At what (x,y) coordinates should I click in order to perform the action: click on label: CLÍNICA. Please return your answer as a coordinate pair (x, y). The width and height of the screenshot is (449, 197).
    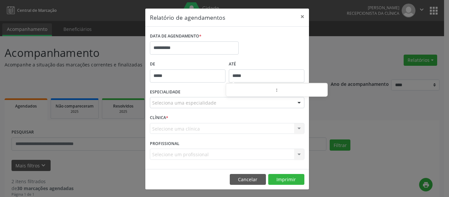
    Looking at the image, I should click on (159, 118).